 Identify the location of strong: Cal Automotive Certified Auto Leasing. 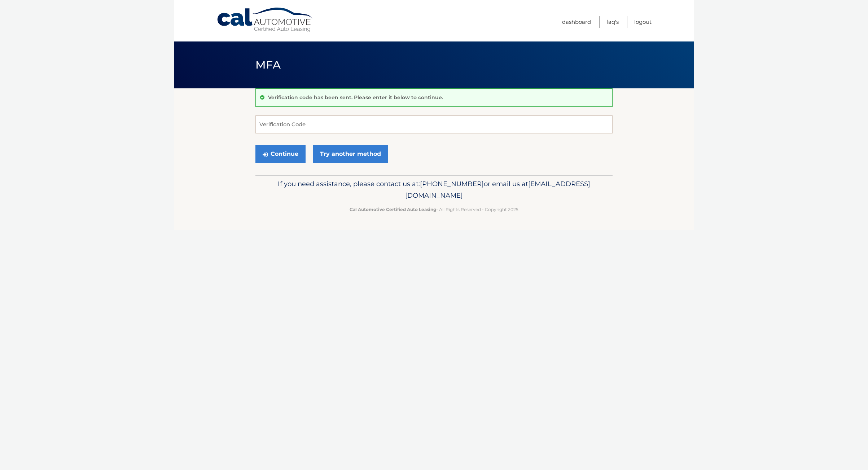
(393, 209).